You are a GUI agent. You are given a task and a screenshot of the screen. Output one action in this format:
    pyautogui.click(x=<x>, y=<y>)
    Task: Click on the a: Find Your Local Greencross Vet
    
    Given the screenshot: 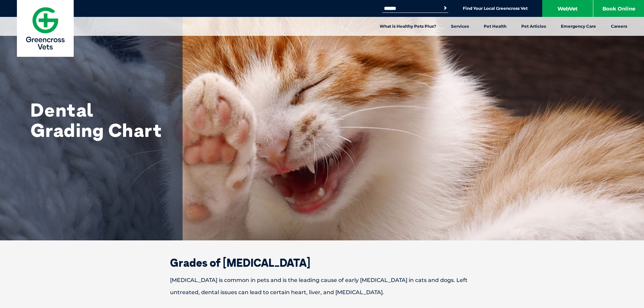 What is the action you would take?
    pyautogui.click(x=495, y=8)
    